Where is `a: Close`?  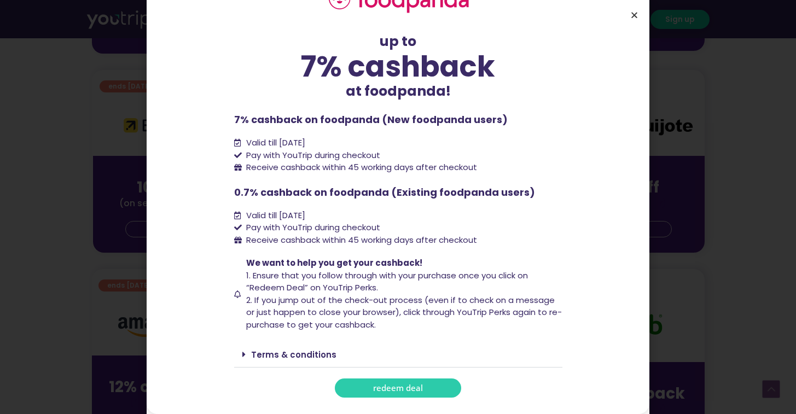
a: Close is located at coordinates (634, 15).